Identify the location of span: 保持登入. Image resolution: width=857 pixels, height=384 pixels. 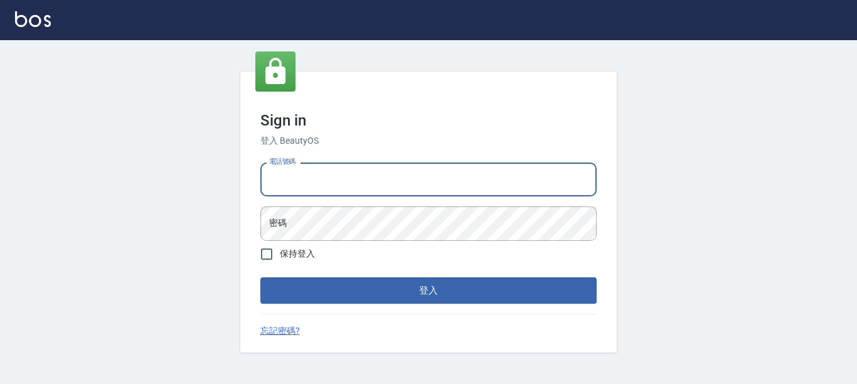
(297, 254).